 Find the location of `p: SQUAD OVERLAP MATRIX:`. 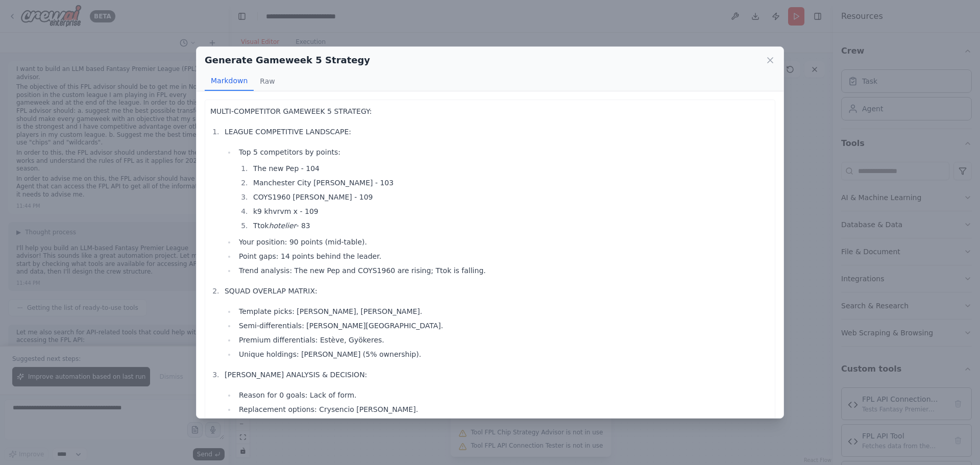

p: SQUAD OVERLAP MATRIX: is located at coordinates (497, 290).